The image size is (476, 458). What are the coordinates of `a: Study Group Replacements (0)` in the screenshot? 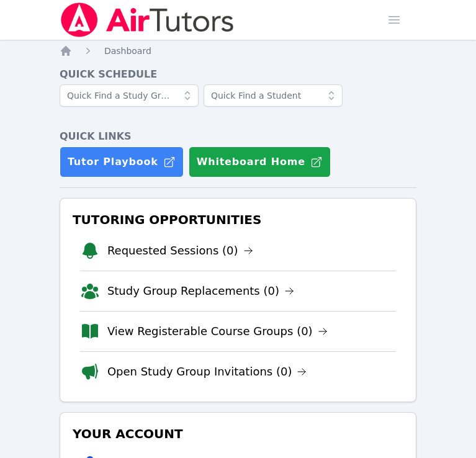 It's located at (200, 291).